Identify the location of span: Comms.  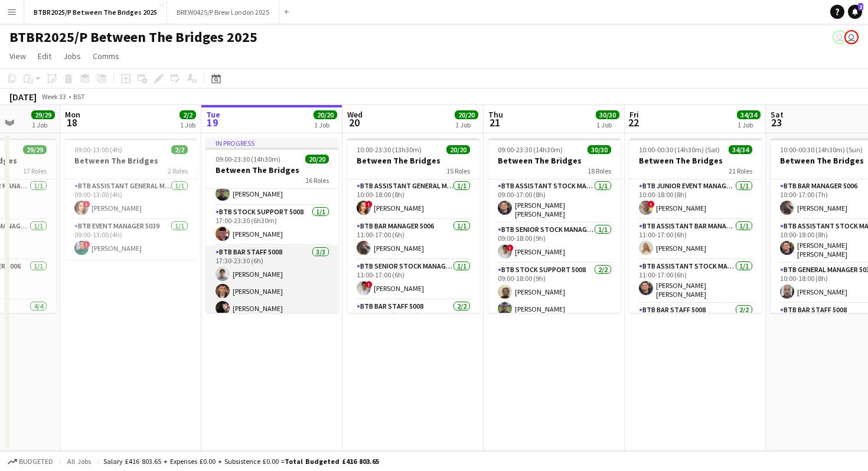
(105, 56).